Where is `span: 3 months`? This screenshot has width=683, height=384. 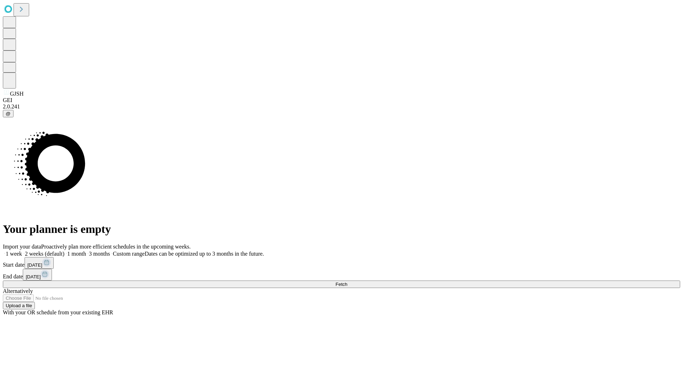 span: 3 months is located at coordinates (99, 254).